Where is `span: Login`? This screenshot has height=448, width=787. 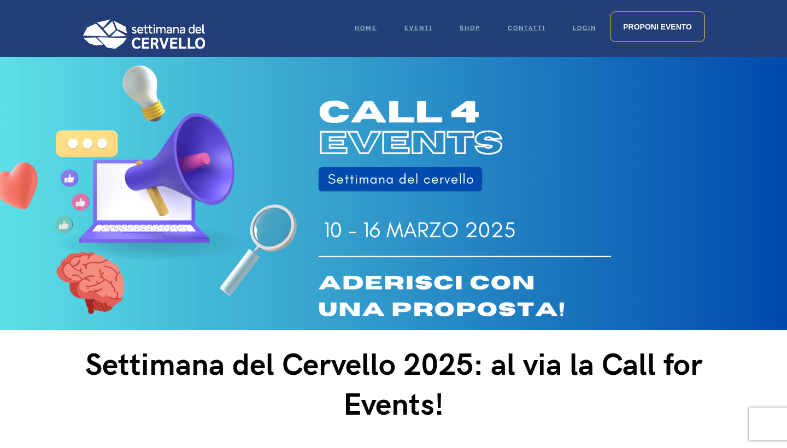
span: Login is located at coordinates (584, 28).